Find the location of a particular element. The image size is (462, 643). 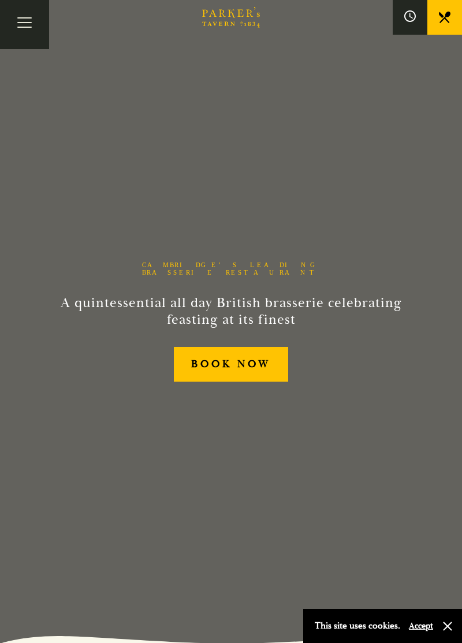

h1: Cambridge’s Leading Brasserie Restaurant is located at coordinates (231, 269).